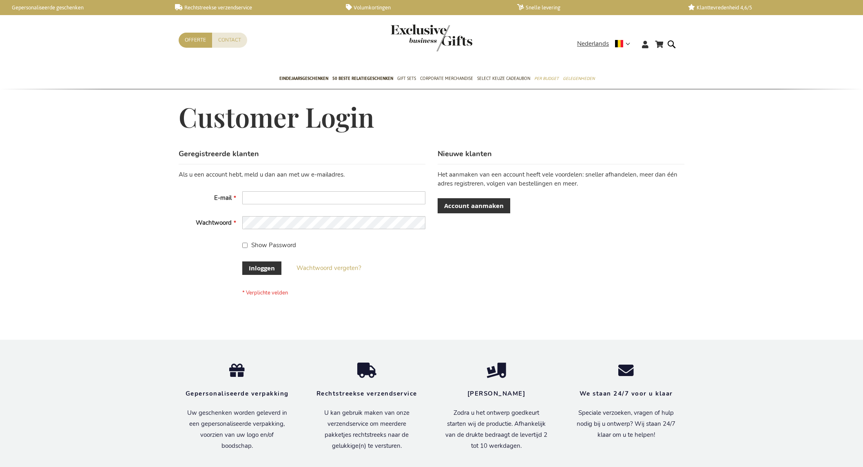 The width and height of the screenshot is (863, 467). What do you see at coordinates (329, 268) in the screenshot?
I see `span: Wachtwoord vergeten?` at bounding box center [329, 268].